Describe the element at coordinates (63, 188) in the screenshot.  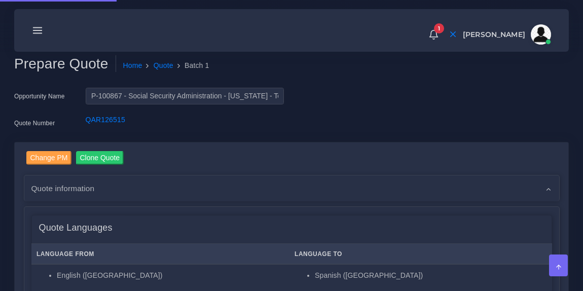
I see `span: Quote information` at that location.